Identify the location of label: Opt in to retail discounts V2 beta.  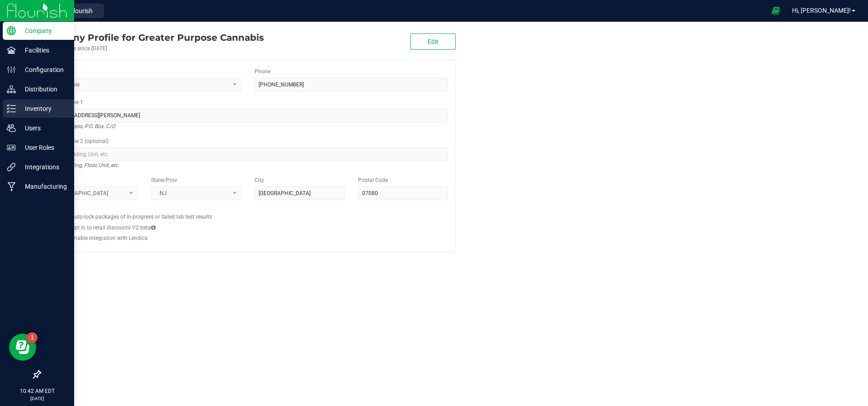
(113, 227).